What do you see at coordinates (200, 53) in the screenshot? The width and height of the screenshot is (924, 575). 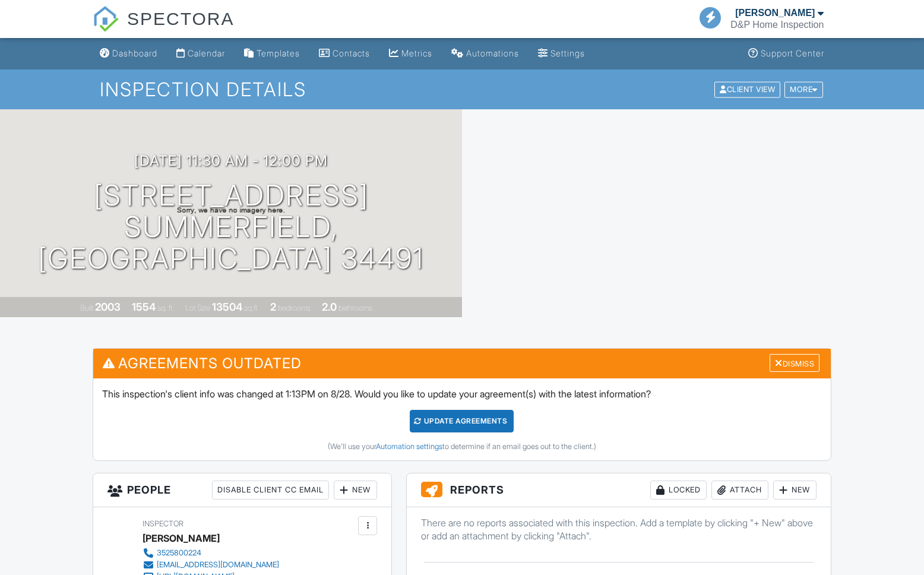 I see `a: Calendar` at bounding box center [200, 53].